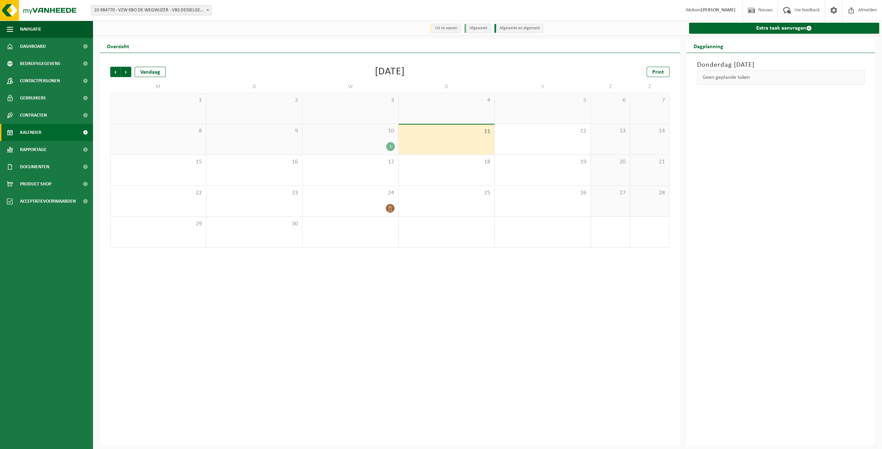 This screenshot has width=882, height=449. Describe the element at coordinates (158, 131) in the screenshot. I see `span: 8` at that location.